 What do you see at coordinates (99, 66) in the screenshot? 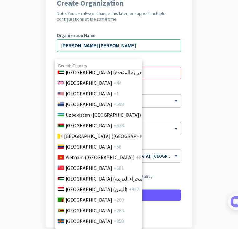
I see `input: Search Country` at bounding box center [99, 66].